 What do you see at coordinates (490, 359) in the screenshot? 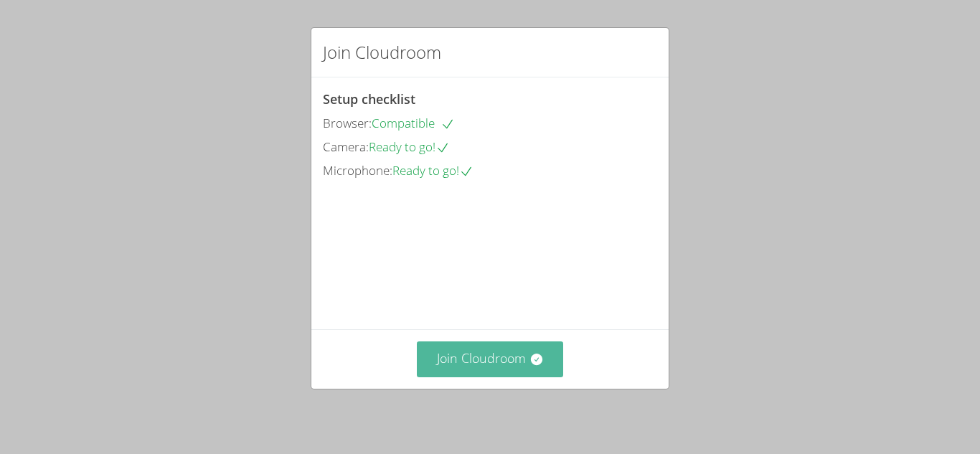
I see `button: Join Cloudroom` at bounding box center [490, 359].